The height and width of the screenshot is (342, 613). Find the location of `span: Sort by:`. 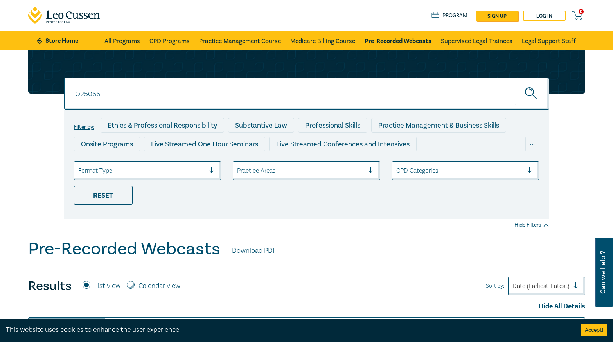

span: Sort by: is located at coordinates (495, 286).